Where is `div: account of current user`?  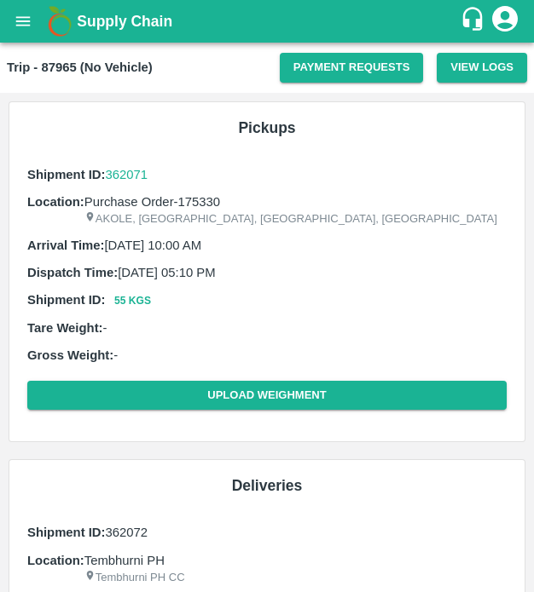 div: account of current user is located at coordinates (505, 21).